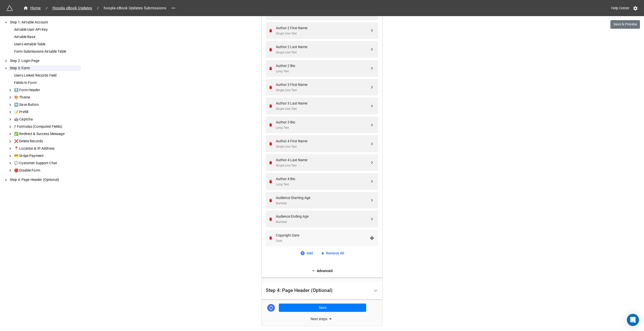 This screenshot has width=644, height=331. I want to click on a: Add, so click(306, 253).